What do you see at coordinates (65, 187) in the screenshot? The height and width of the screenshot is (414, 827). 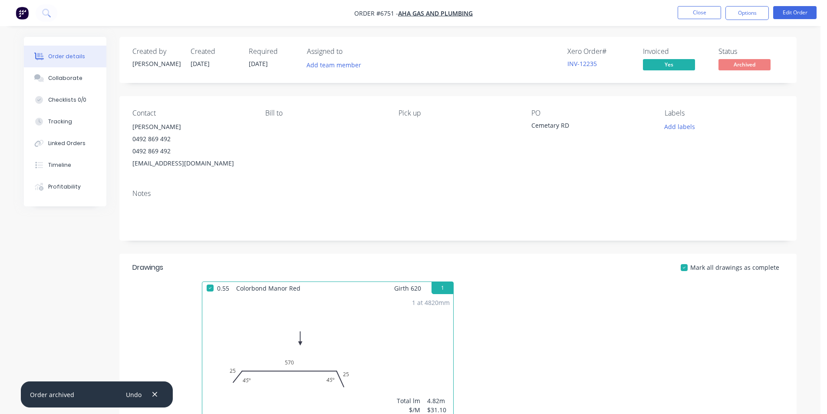 I see `button: Profitability` at bounding box center [65, 187].